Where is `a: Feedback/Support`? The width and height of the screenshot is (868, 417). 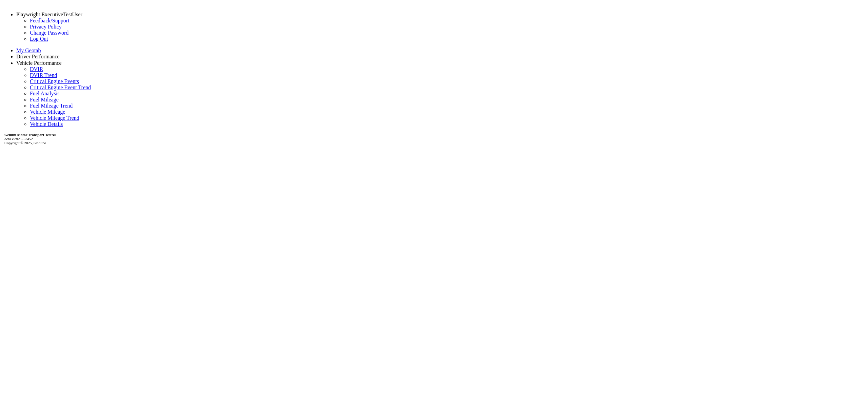 a: Feedback/Support is located at coordinates (50, 21).